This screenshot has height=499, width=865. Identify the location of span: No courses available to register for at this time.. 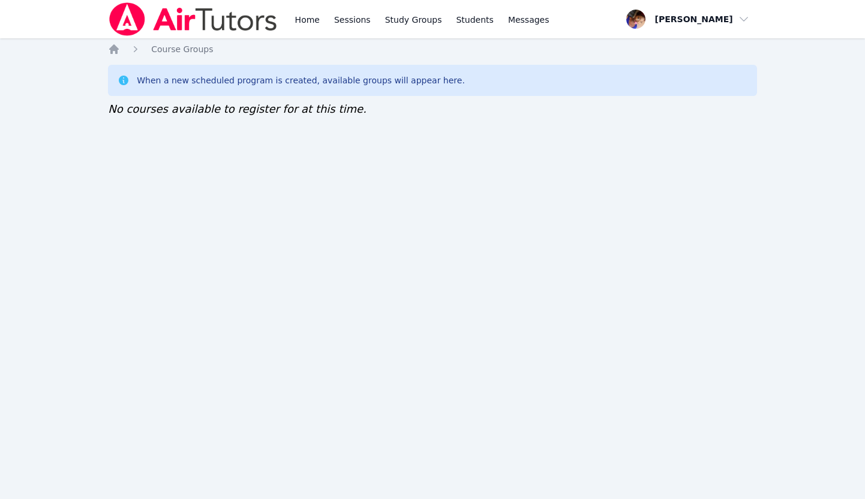
(237, 109).